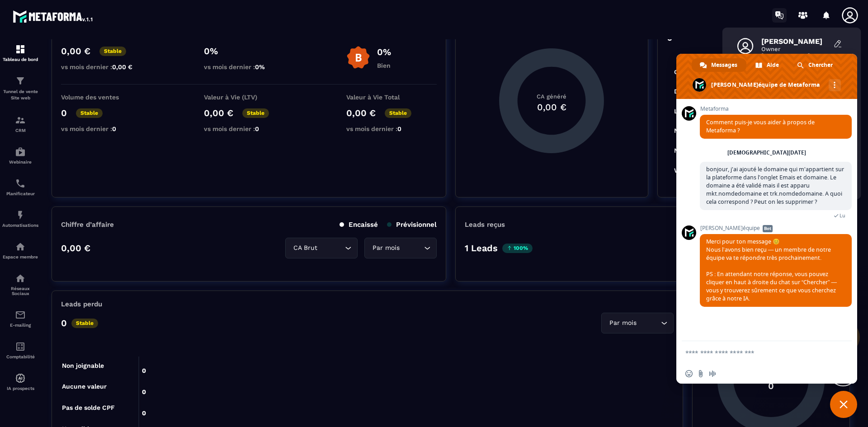 The height and width of the screenshot is (427, 868). Describe the element at coordinates (713, 374) in the screenshot. I see `span: Message audio` at that location.